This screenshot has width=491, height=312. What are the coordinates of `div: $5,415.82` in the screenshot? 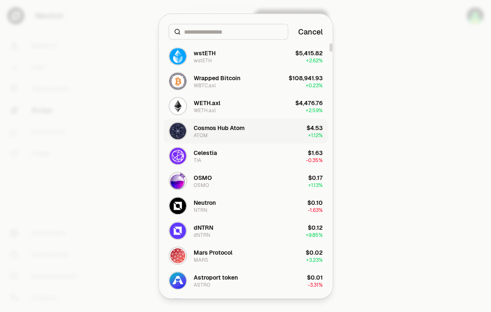 It's located at (309, 53).